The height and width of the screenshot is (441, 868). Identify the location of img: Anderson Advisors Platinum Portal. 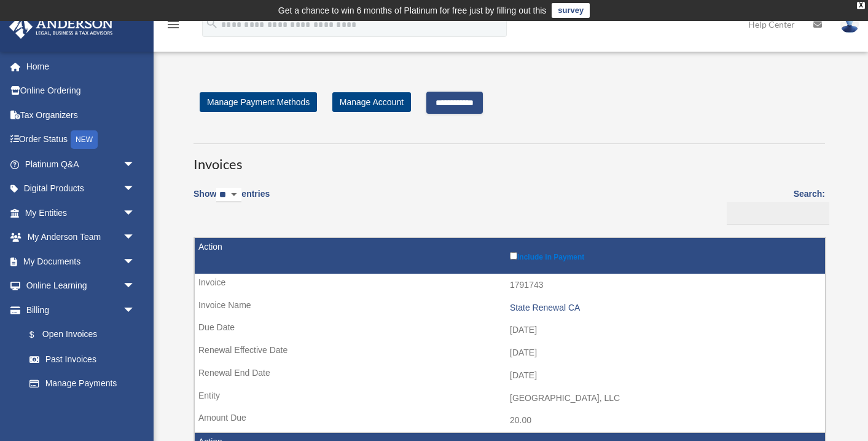
(61, 26).